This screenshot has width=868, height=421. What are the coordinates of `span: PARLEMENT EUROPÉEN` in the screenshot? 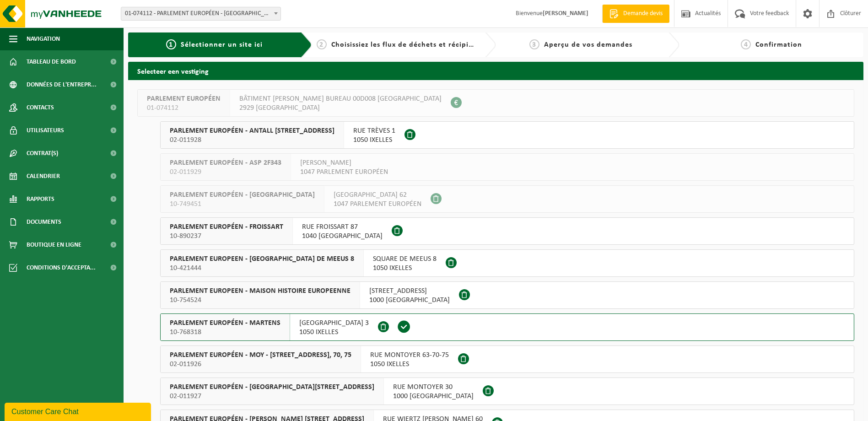 It's located at (184, 98).